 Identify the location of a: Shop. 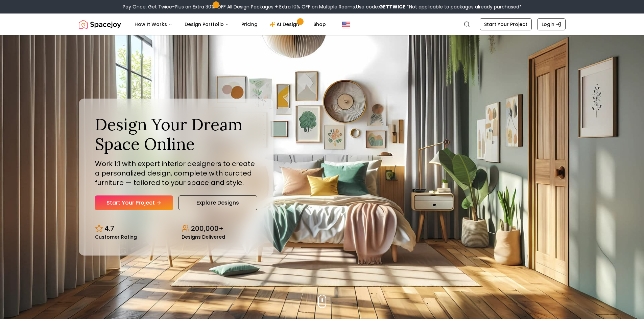
(319, 24).